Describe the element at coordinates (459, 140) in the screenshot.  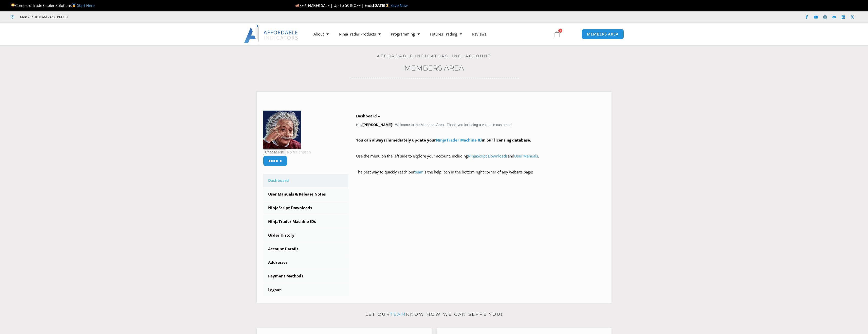
I see `a: NinjaTrader Machine ID` at that location.